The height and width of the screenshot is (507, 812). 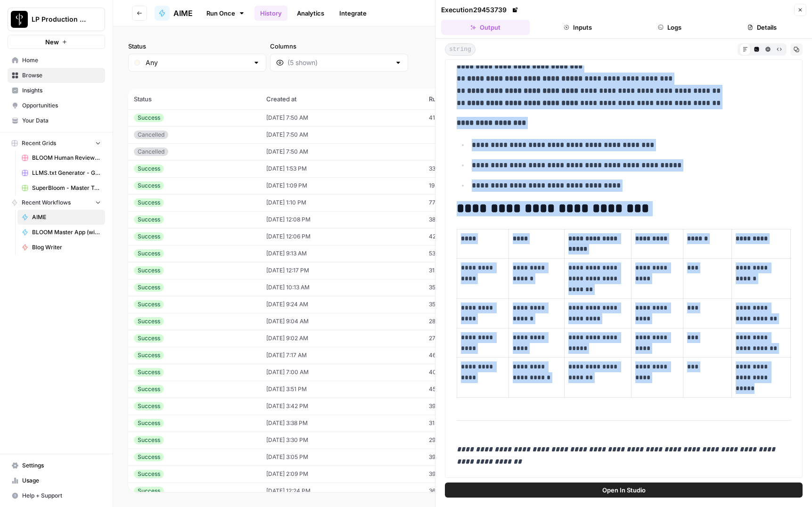 I want to click on span: SuperBloom - Master Topic List, so click(x=67, y=188).